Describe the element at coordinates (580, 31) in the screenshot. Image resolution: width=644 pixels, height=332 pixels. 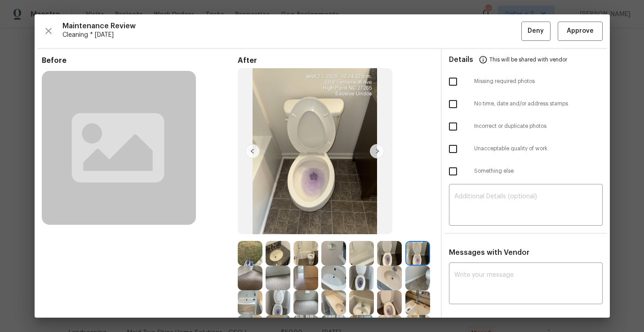
I see `button: Approve` at that location.